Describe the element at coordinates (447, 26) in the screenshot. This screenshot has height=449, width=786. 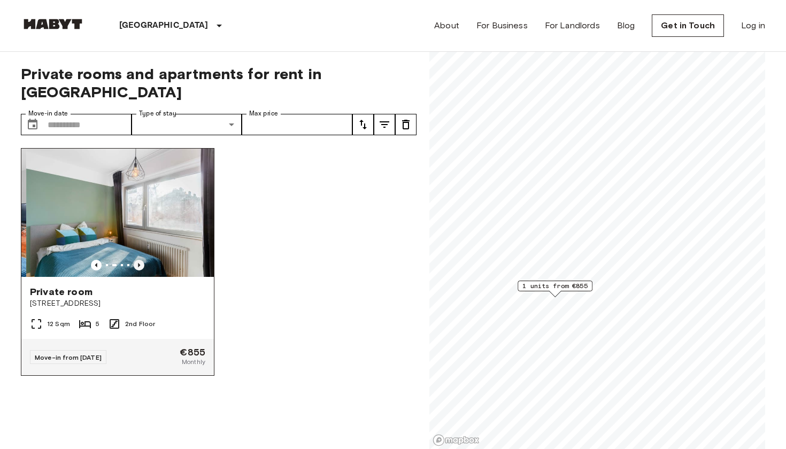
I see `a: About` at that location.